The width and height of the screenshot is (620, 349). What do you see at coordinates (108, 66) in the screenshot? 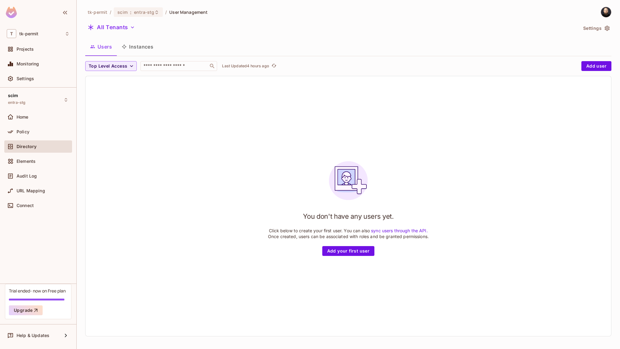
I see `span: Top Level Access` at bounding box center [108, 66].